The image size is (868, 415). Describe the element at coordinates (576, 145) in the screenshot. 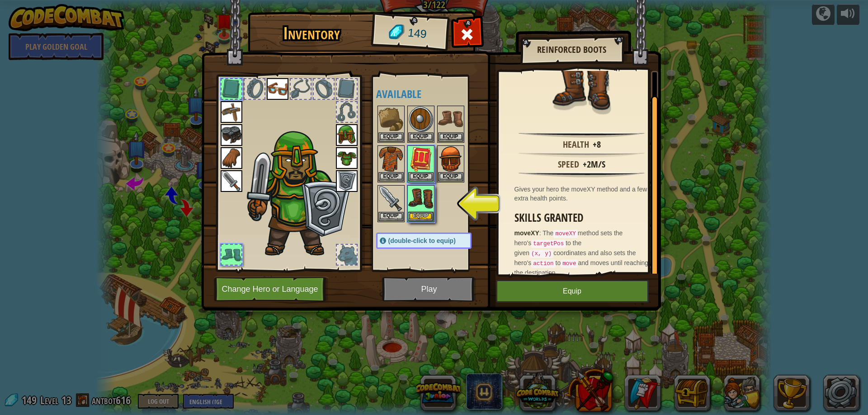

I see `div: Health` at that location.